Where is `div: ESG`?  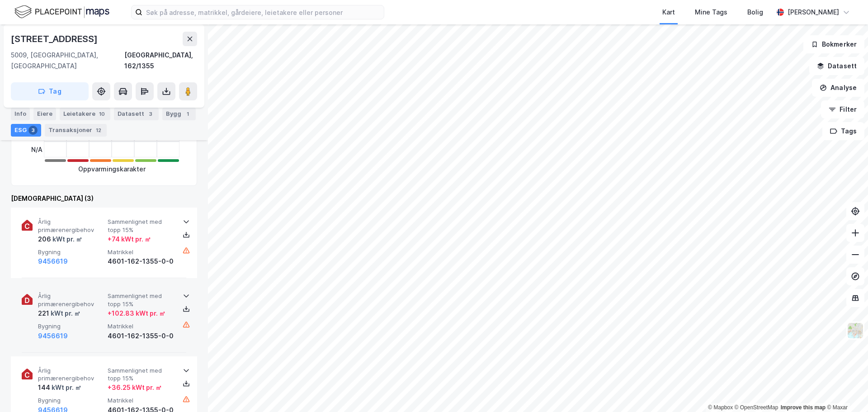 div: ESG is located at coordinates (26, 130).